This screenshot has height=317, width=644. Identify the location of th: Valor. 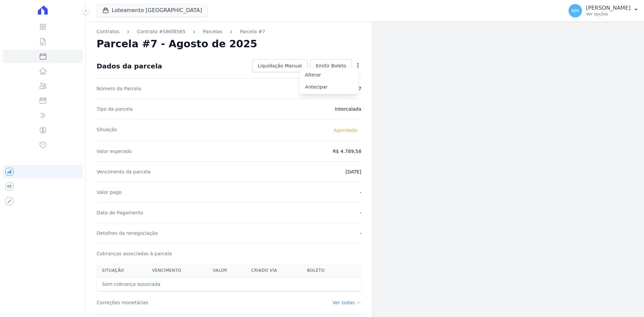
(227, 271).